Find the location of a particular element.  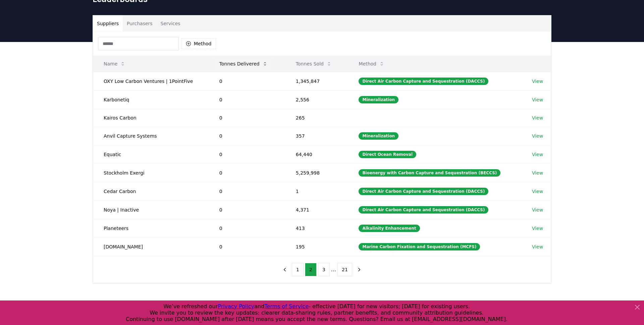

td: 64,440 is located at coordinates (317, 154).